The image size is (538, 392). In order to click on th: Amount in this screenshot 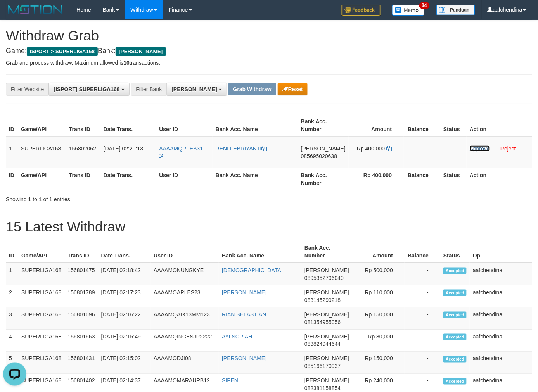, I will do `click(378, 252)`.